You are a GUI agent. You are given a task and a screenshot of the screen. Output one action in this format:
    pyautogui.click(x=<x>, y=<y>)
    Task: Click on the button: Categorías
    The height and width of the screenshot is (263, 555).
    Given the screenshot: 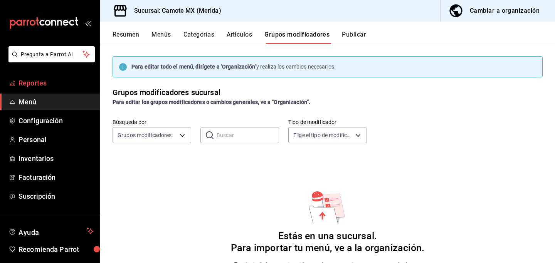 What is the action you would take?
    pyautogui.click(x=199, y=37)
    